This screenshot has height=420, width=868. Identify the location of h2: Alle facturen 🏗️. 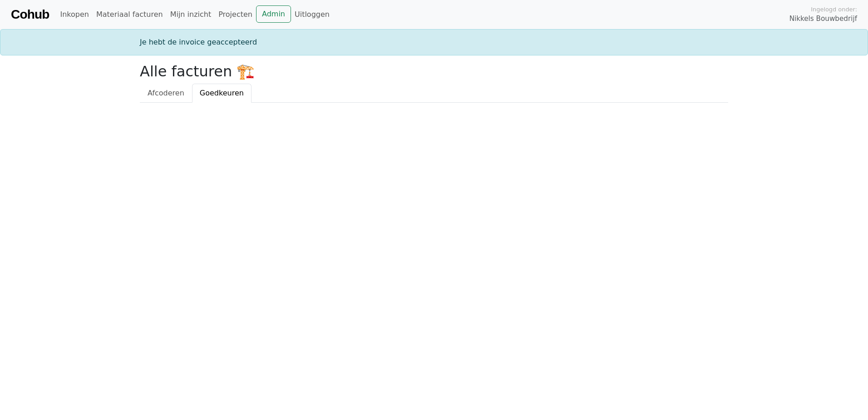
(434, 71).